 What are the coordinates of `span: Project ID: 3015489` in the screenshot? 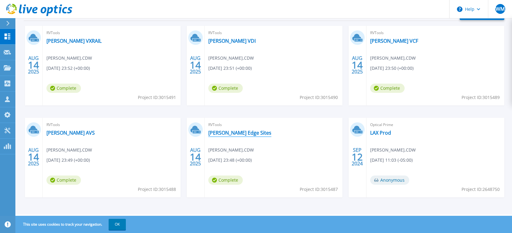 It's located at (480, 97).